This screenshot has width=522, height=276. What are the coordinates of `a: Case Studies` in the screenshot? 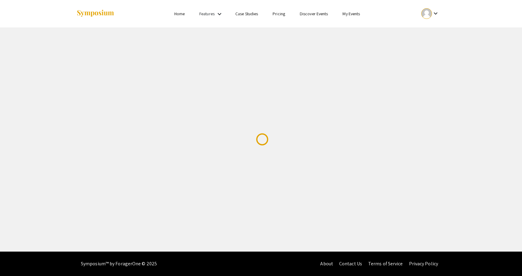 It's located at (247, 14).